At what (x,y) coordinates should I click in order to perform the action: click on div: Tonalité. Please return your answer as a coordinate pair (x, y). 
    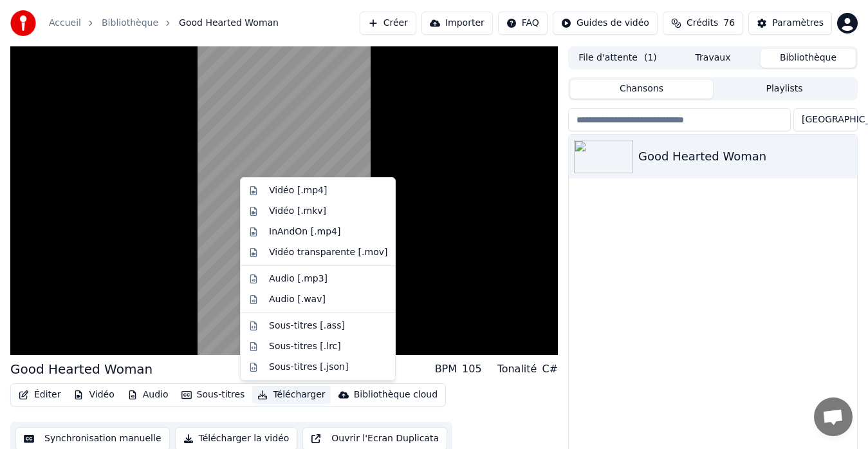
    Looking at the image, I should click on (517, 369).